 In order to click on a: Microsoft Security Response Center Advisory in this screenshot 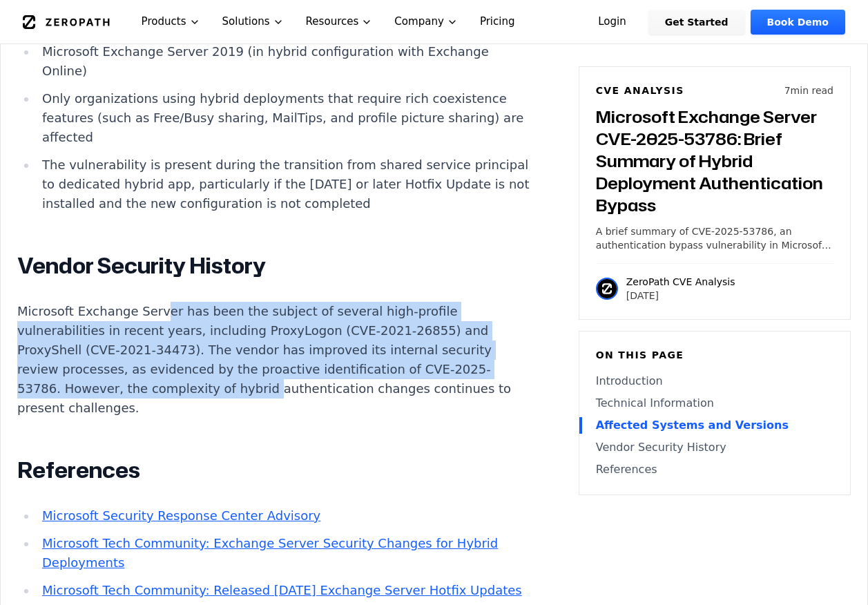, I will do `click(181, 515)`.